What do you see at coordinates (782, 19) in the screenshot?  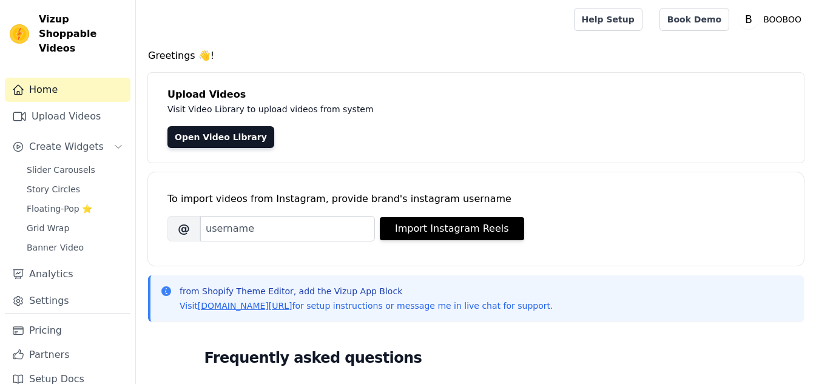 I see `p: BOOBOO` at bounding box center [782, 19].